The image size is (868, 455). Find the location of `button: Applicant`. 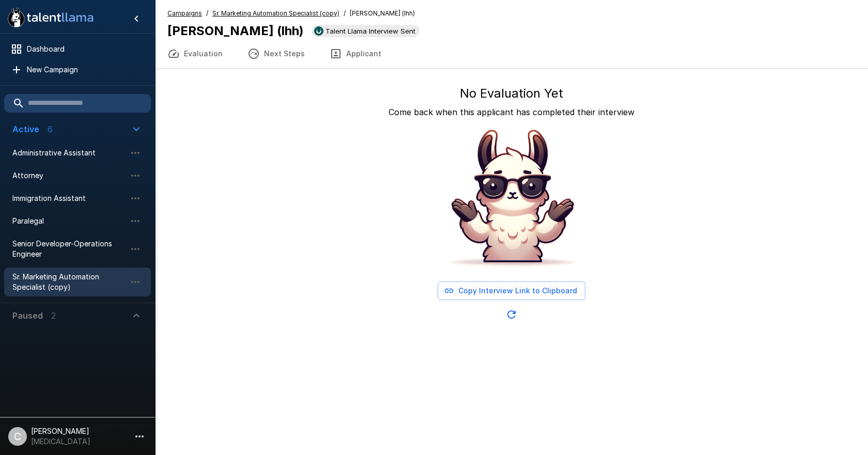

button: Applicant is located at coordinates (356, 54).